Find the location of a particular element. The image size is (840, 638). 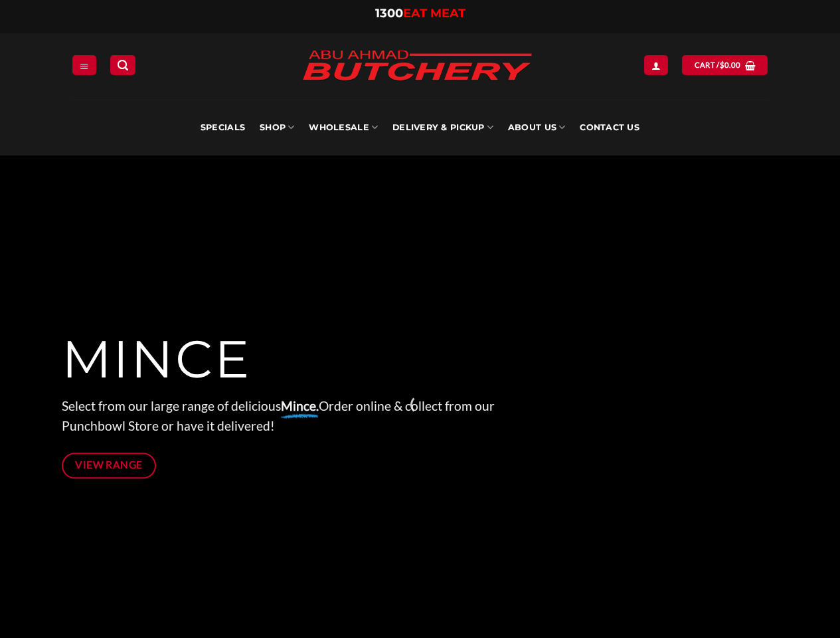

a: Contact Us is located at coordinates (609, 128).